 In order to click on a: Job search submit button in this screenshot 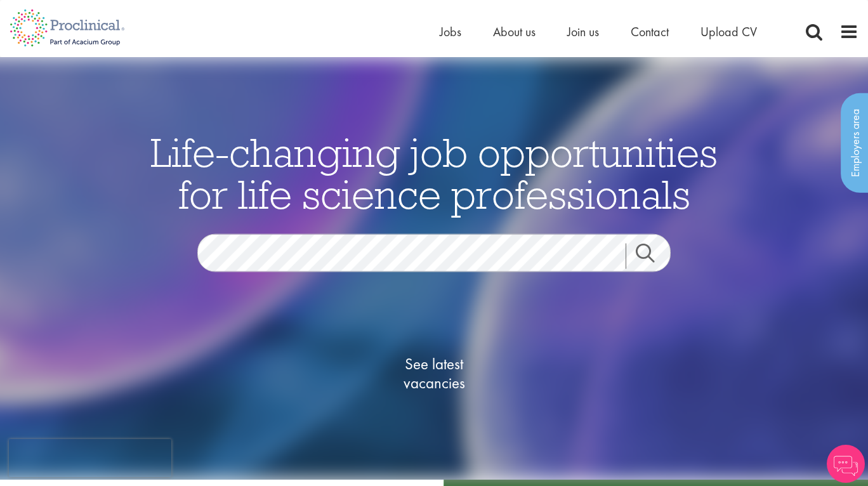, I will do `click(653, 256)`.